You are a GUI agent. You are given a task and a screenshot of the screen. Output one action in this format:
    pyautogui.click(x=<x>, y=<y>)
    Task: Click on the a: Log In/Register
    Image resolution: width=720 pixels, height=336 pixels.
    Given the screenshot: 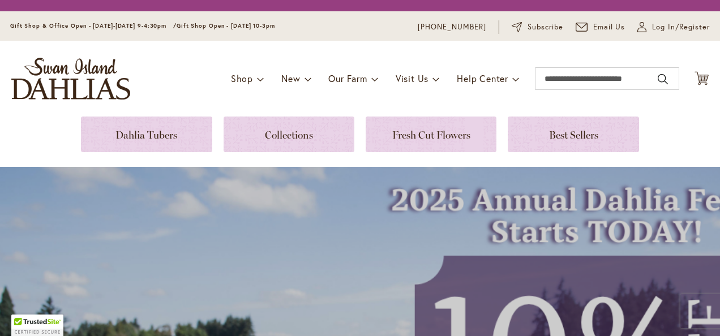 What is the action you would take?
    pyautogui.click(x=674, y=27)
    